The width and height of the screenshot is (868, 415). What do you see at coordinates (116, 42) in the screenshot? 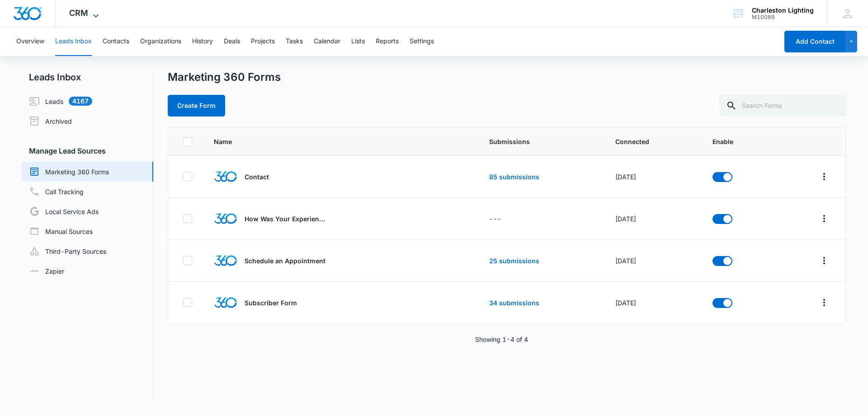
I see `button: Contacts` at bounding box center [116, 42].